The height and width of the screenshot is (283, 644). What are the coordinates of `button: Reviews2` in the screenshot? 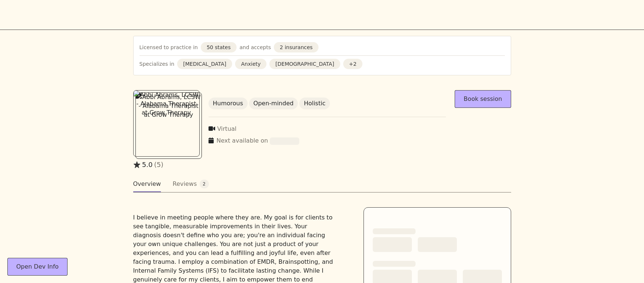 It's located at (191, 186).